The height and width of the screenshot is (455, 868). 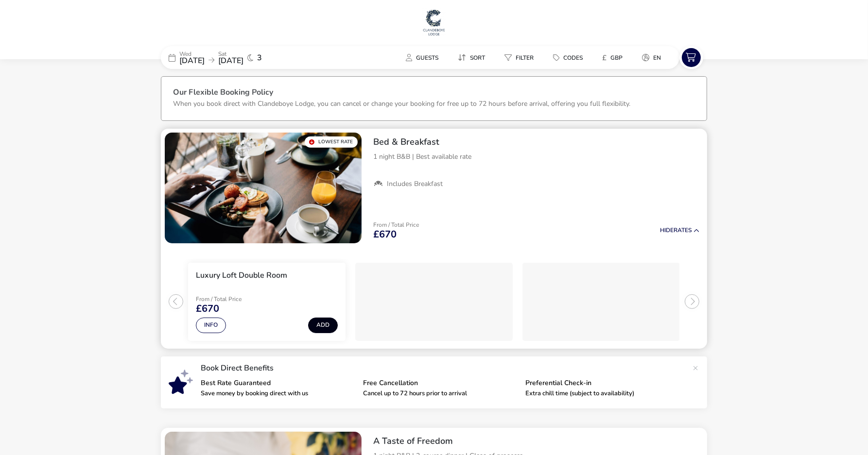 What do you see at coordinates (524, 58) in the screenshot?
I see `span: Filter` at bounding box center [524, 58].